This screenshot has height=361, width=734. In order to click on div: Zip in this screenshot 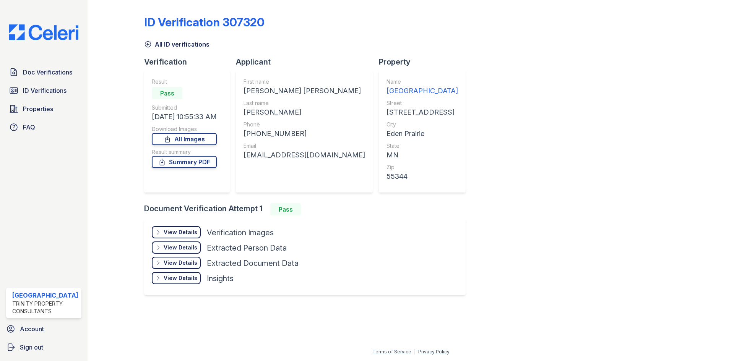, I will do `click(422, 167)`.